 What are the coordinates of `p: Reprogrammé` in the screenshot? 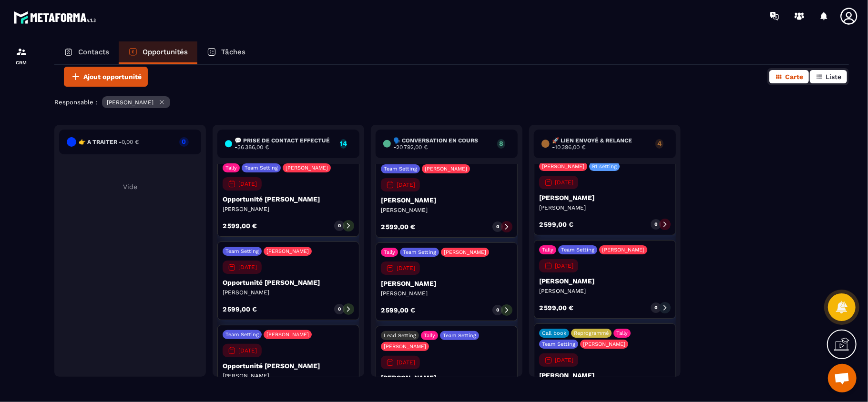 It's located at (591, 332).